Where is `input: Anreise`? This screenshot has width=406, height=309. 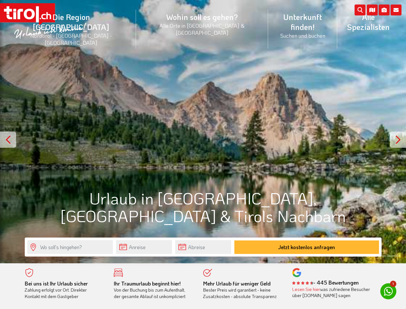
input: Anreise is located at coordinates (144, 247).